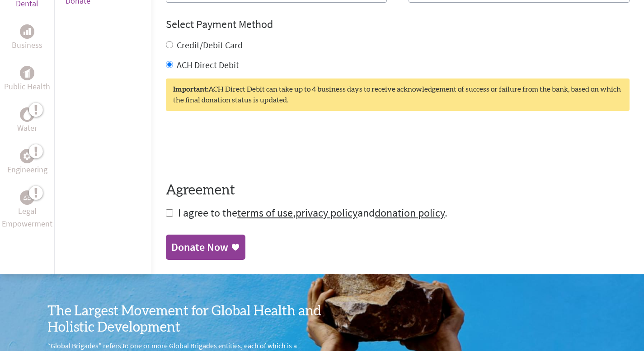 The height and width of the screenshot is (351, 644). What do you see at coordinates (27, 32) in the screenshot?
I see `img: Business` at bounding box center [27, 32].